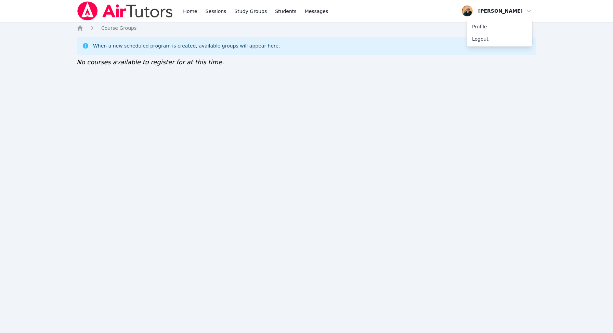  Describe the element at coordinates (187, 46) in the screenshot. I see `div: When a new scheduled program is created, available groups will appear here.` at that location.